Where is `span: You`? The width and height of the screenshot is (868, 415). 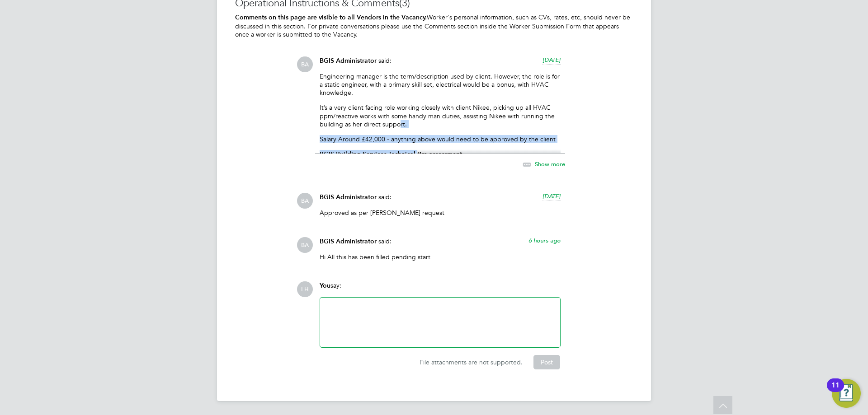
span: You is located at coordinates (325, 286).